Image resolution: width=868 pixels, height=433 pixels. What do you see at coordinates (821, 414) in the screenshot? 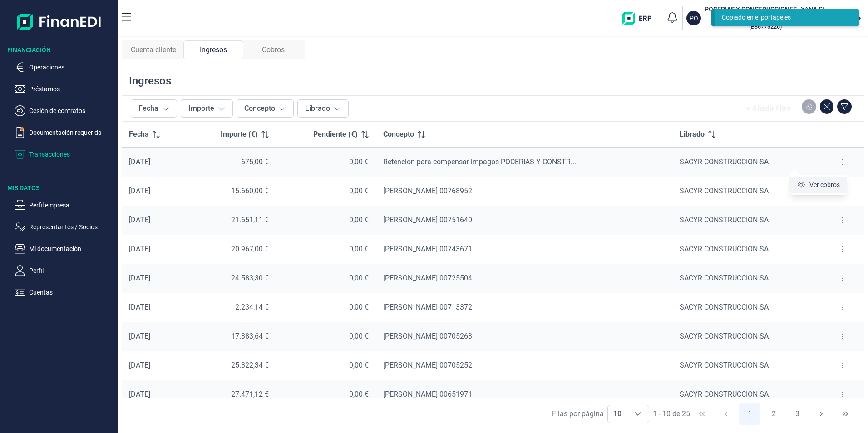
I see `button: Next Page` at bounding box center [821, 414].